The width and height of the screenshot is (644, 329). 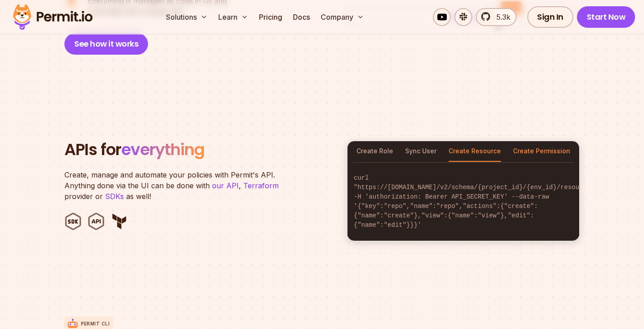 What do you see at coordinates (176, 186) in the screenshot?
I see `p: Create, manage and automate your policies with Permit's API. Anything done via the UI can be done...` at bounding box center [176, 186].